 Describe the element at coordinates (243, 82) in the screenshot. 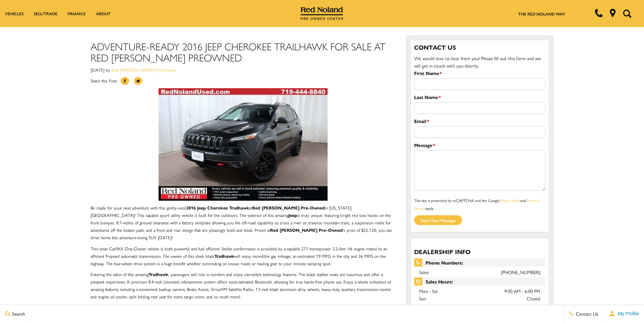

I see `div: Share this Post:` at that location.